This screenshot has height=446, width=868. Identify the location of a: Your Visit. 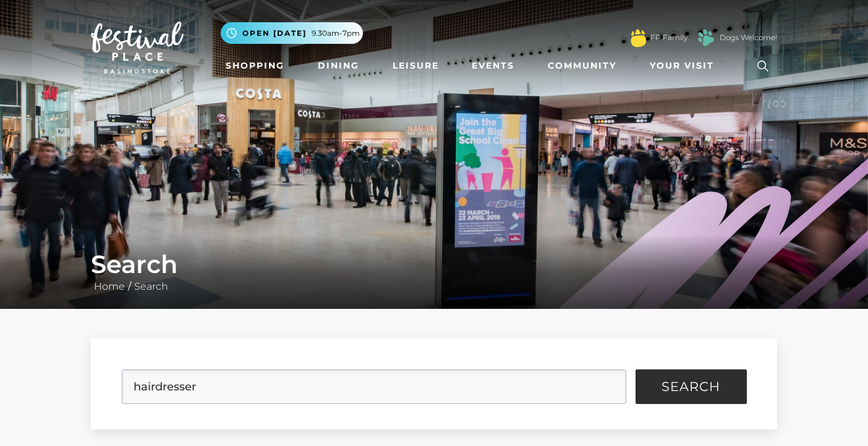
(685, 65).